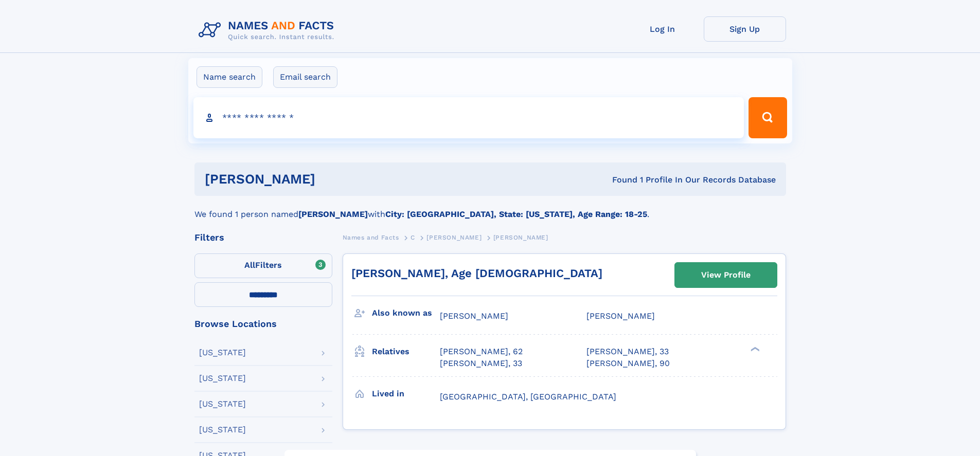 This screenshot has width=980, height=456. Describe the element at coordinates (767, 118) in the screenshot. I see `button: Search Button` at that location.